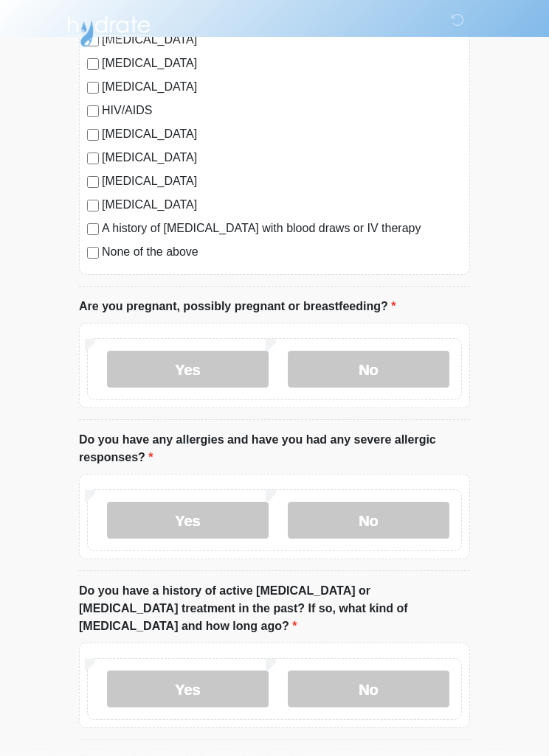  What do you see at coordinates (237, 307) in the screenshot?
I see `label: Are you pregnant, possibly pregnant or breastfeeding?` at bounding box center [237, 307].